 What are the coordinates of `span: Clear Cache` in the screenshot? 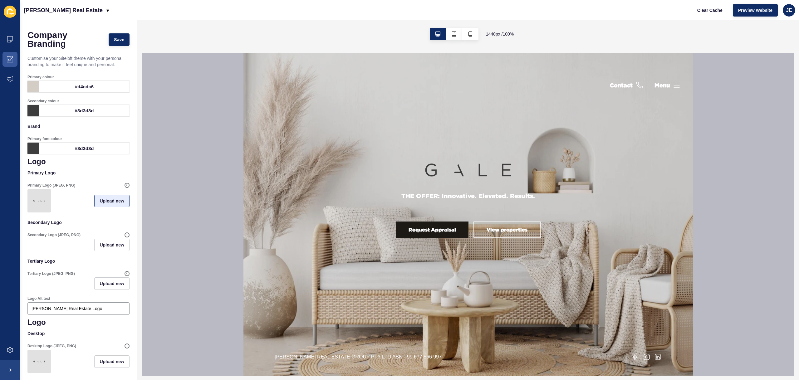 It's located at (709, 10).